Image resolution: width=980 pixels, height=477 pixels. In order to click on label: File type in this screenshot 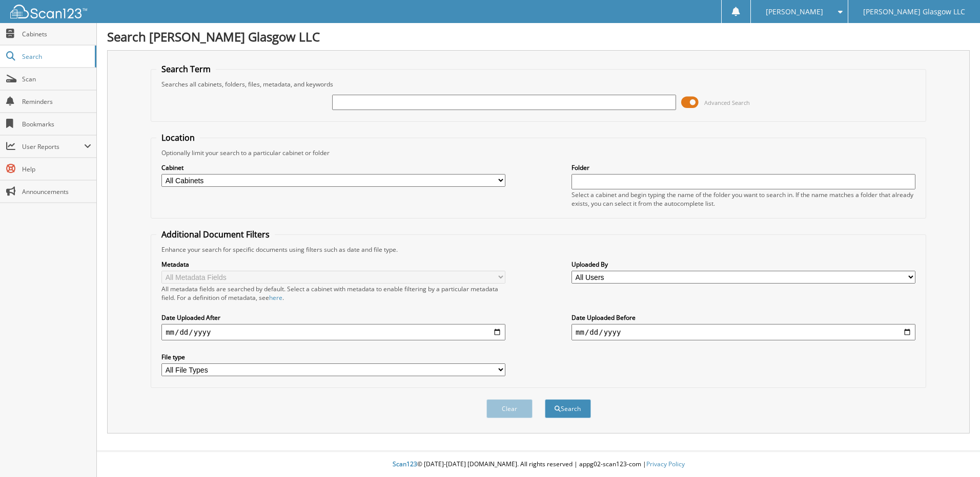, I will do `click(333, 357)`.